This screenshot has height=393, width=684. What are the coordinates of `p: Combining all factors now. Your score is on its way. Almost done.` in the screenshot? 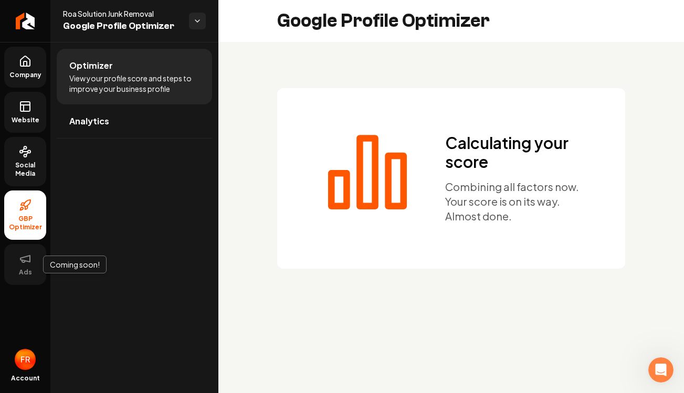 It's located at (516, 202).